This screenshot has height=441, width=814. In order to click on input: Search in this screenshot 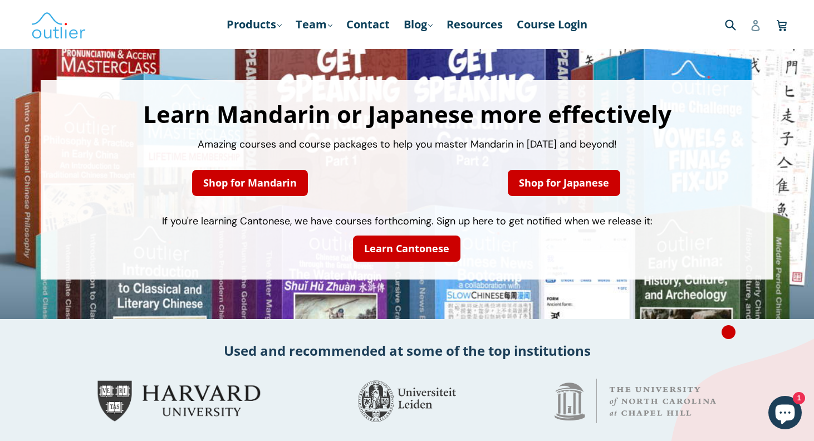, I will do `click(737, 24)`.